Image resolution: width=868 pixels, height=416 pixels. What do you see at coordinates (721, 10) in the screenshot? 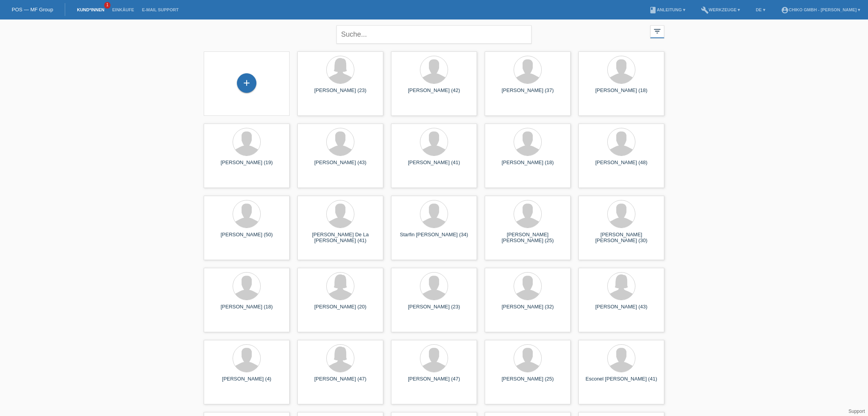
I see `a: buildWerkzeuge ▾` at bounding box center [721, 10].